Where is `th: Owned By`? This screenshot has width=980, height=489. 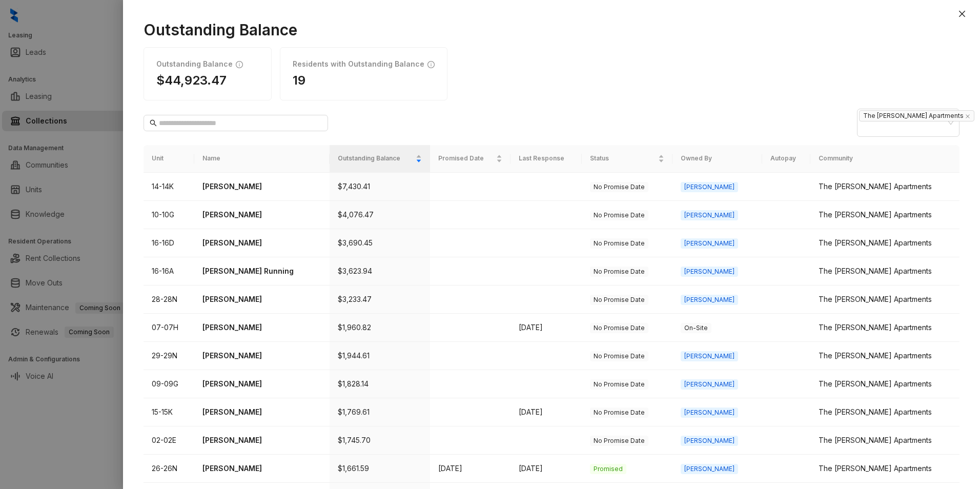
th: Owned By is located at coordinates (717, 159).